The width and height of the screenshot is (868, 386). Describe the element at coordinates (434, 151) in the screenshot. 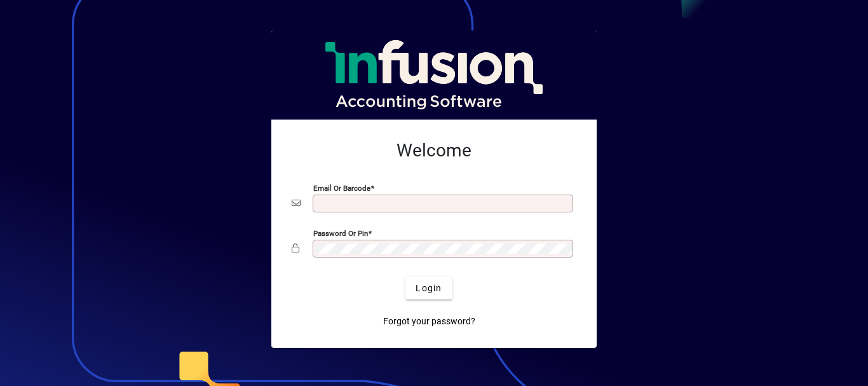

I see `h2: Welcome` at that location.